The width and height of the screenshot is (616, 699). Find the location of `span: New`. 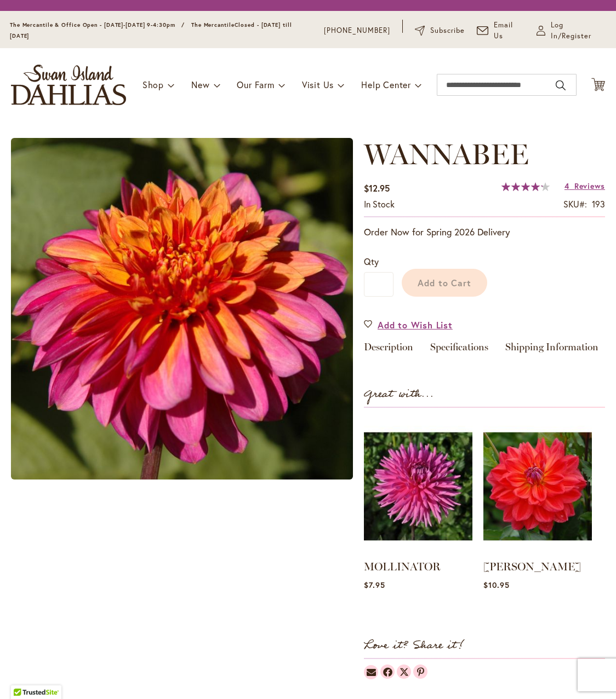

span: New is located at coordinates (200, 84).